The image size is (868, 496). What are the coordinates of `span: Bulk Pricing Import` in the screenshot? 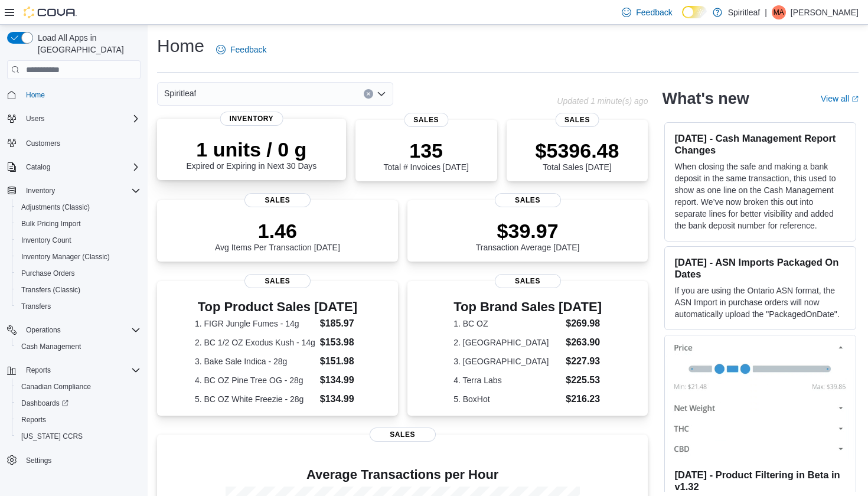 It's located at (51, 224).